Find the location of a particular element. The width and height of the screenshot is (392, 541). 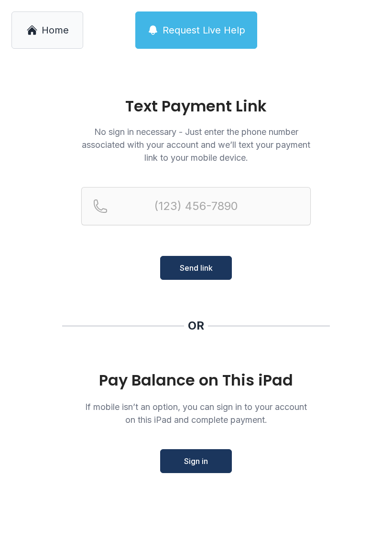

h1: Text Payment Link is located at coordinates (196, 106).